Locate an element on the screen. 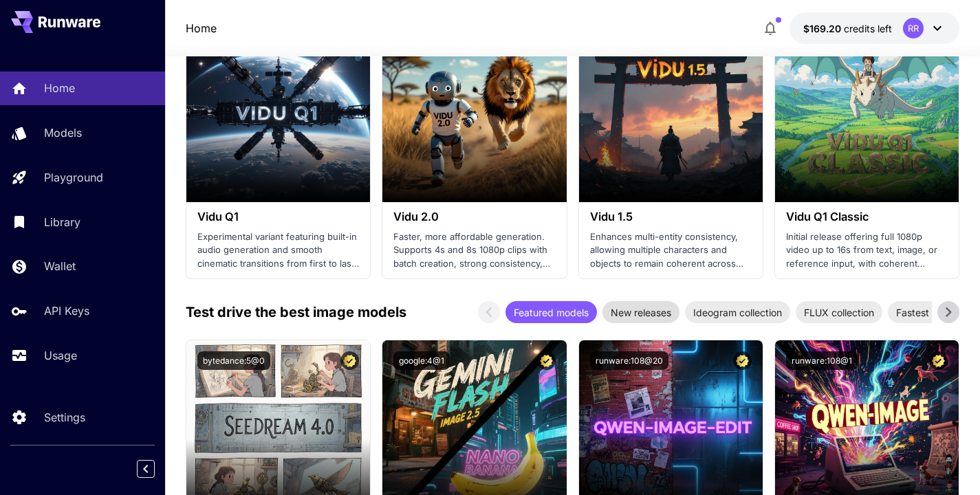  p: Faster, more affordable generation. Supports 4s and 8s 1080p clips with batch creation, strong co... is located at coordinates (474, 250).